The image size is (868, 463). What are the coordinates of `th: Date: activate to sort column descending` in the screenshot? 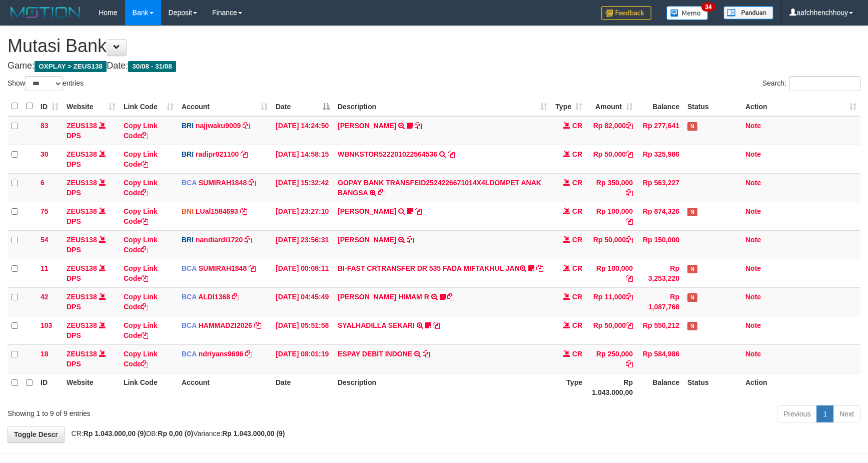 It's located at (302, 106).